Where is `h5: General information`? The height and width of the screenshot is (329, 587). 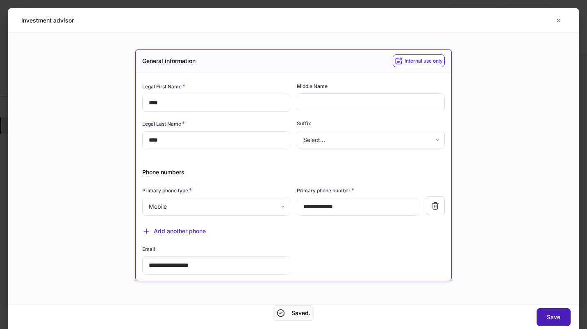
h5: General information is located at coordinates (169, 61).